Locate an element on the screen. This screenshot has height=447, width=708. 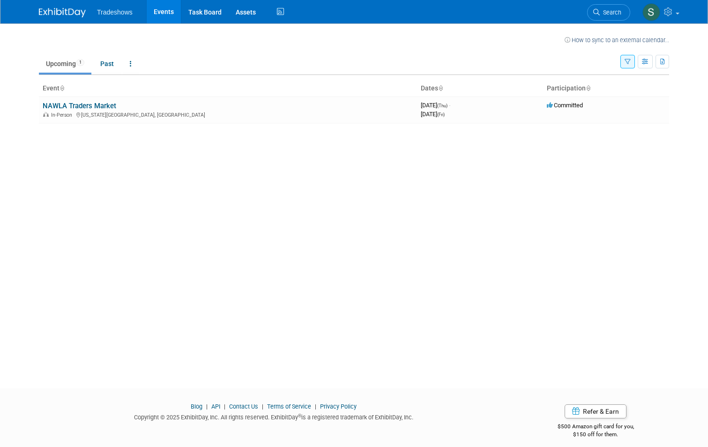
a: Sort by Start Date is located at coordinates (440, 88).